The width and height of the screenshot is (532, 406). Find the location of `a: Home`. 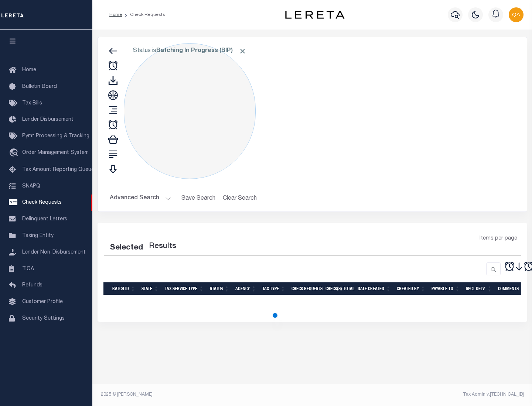

a: Home is located at coordinates (116, 15).